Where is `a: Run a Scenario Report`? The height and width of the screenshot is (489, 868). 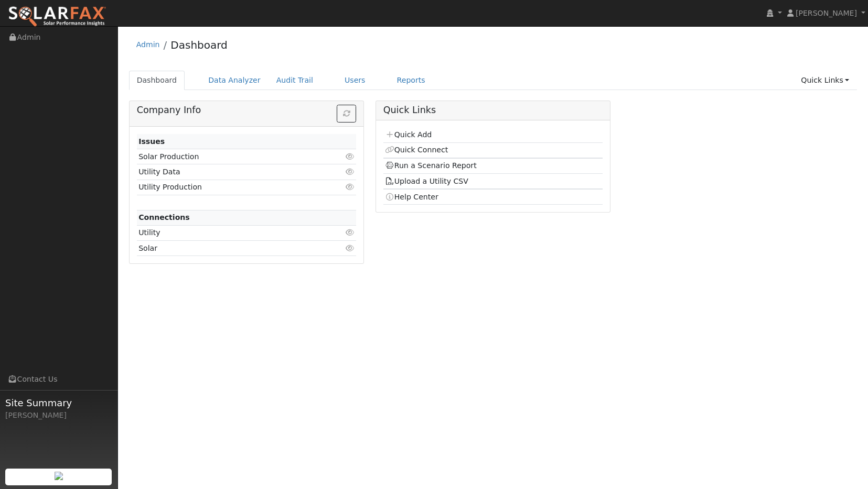 a: Run a Scenario Report is located at coordinates (431, 165).